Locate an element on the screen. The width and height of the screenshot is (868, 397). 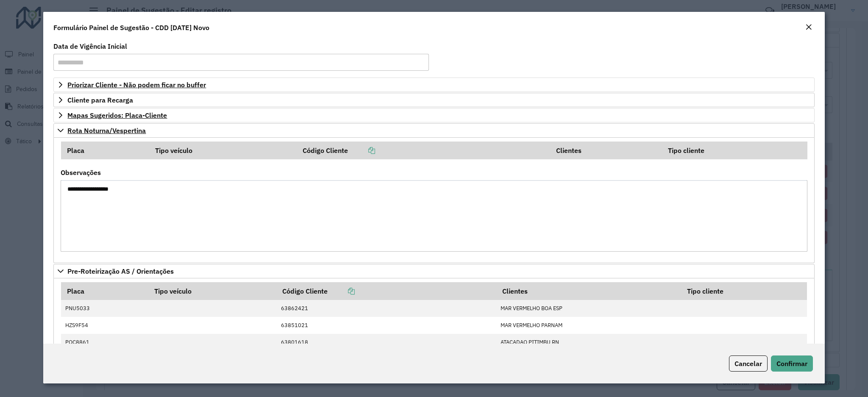
td: HZS9F54 is located at coordinates (105, 326).